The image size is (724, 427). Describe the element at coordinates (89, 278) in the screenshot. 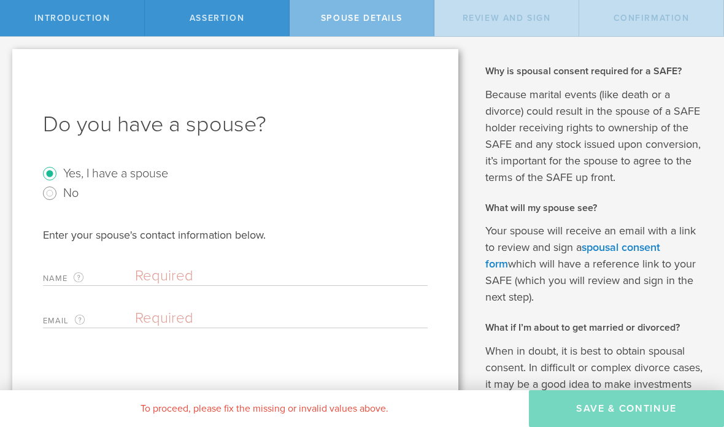

I see `label: Name` at that location.